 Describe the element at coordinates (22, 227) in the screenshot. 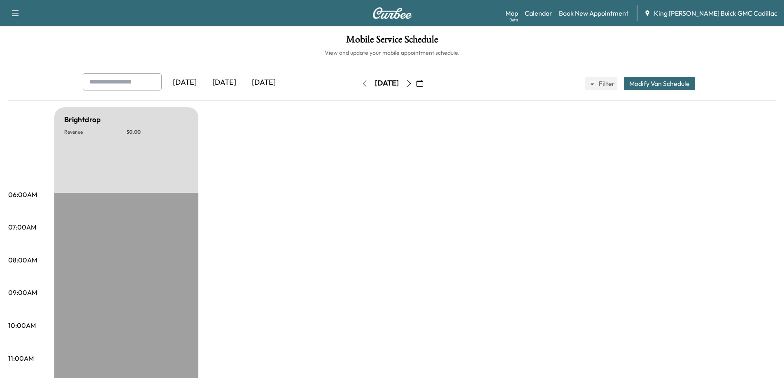

I see `p: 07:00AM` at that location.